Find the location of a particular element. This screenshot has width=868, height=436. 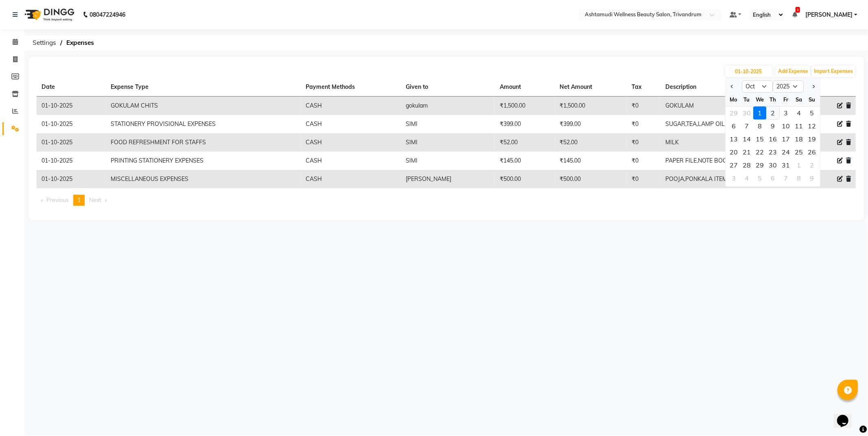

th: Amount is located at coordinates (525, 88).